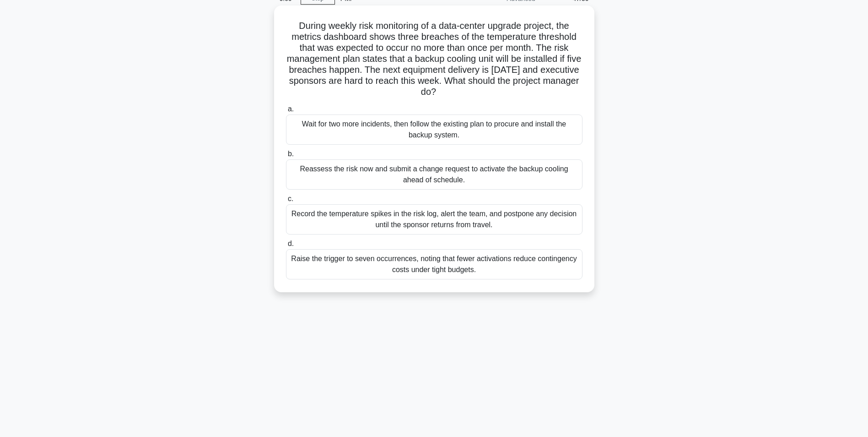 This screenshot has height=437, width=868. Describe the element at coordinates (291, 153) in the screenshot. I see `span: b.` at that location.